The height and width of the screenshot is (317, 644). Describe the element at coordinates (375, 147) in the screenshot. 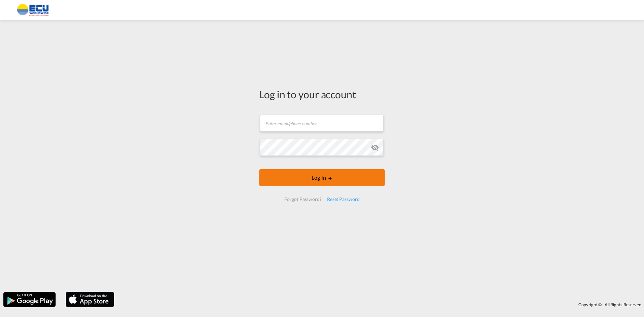

I see `md-icon: icon-eye-off` at that location.